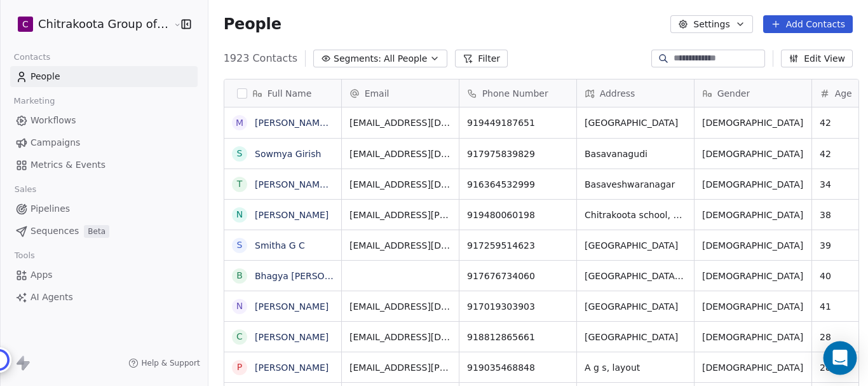 This screenshot has height=386, width=868. Describe the element at coordinates (808, 24) in the screenshot. I see `button: Add Contacts` at that location.